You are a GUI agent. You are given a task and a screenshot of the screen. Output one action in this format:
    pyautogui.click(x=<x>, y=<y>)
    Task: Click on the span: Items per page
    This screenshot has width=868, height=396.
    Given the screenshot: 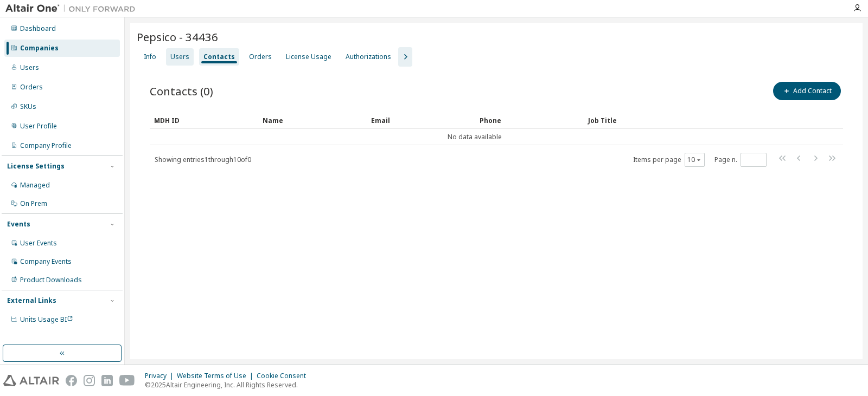 What is the action you would take?
    pyautogui.click(x=669, y=160)
    